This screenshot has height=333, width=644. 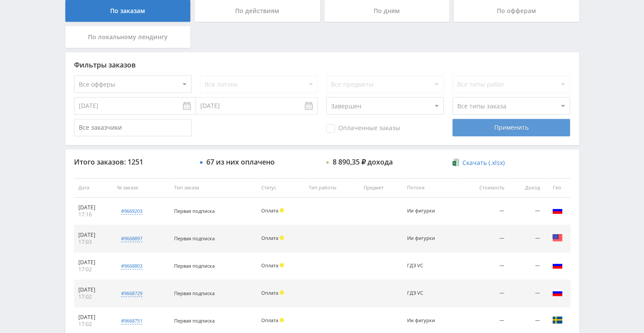 I want to click on img: xlsx, so click(x=456, y=162).